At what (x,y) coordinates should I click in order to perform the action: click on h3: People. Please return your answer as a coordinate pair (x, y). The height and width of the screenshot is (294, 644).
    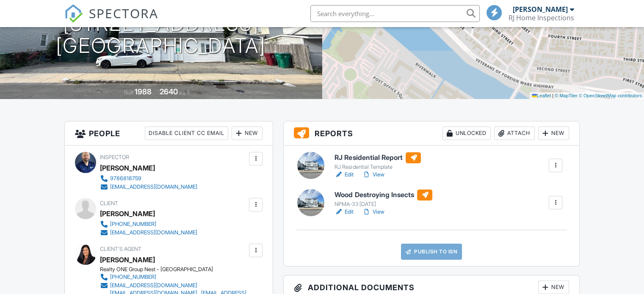
    Looking at the image, I should click on (169, 133).